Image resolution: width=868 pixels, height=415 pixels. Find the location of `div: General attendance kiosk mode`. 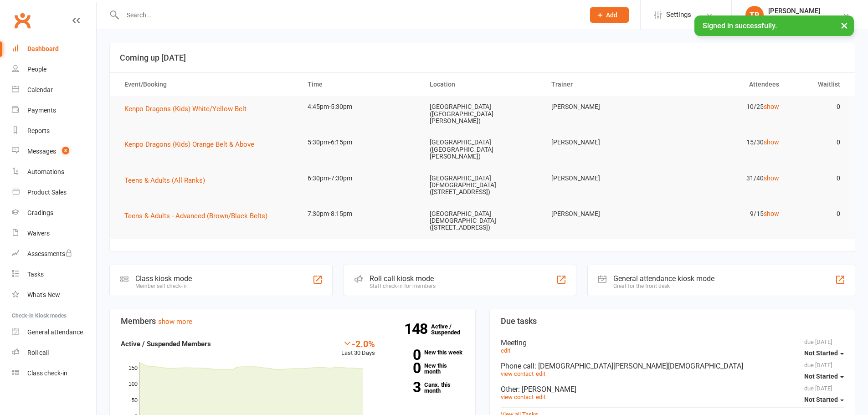

div: General attendance kiosk mode is located at coordinates (664, 279).